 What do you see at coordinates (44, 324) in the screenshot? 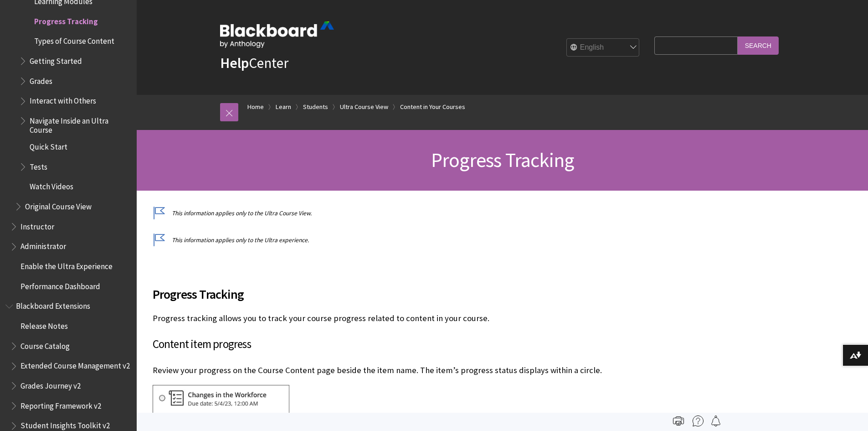
I see `span: Release Notes` at bounding box center [44, 324].